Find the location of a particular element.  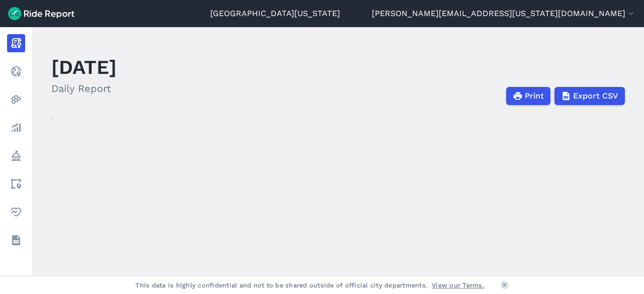

img: Ride Report is located at coordinates (41, 14).